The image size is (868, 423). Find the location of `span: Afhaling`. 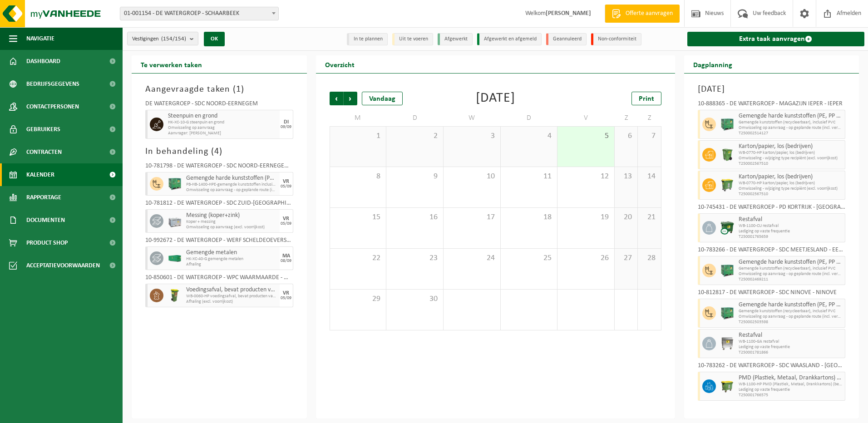

span: Afhaling is located at coordinates (231, 264).